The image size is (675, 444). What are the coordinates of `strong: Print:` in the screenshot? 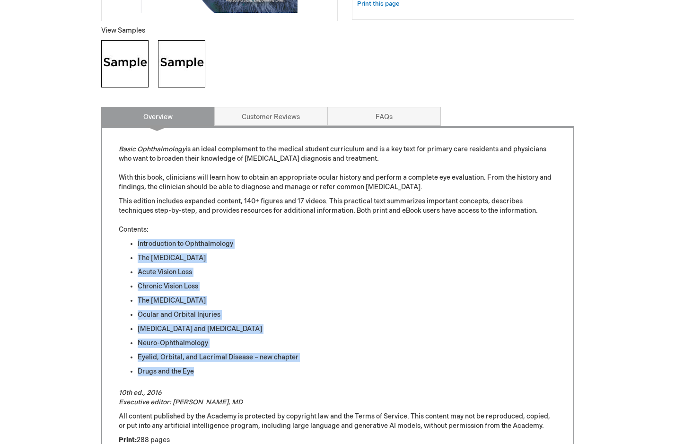 It's located at (128, 440).